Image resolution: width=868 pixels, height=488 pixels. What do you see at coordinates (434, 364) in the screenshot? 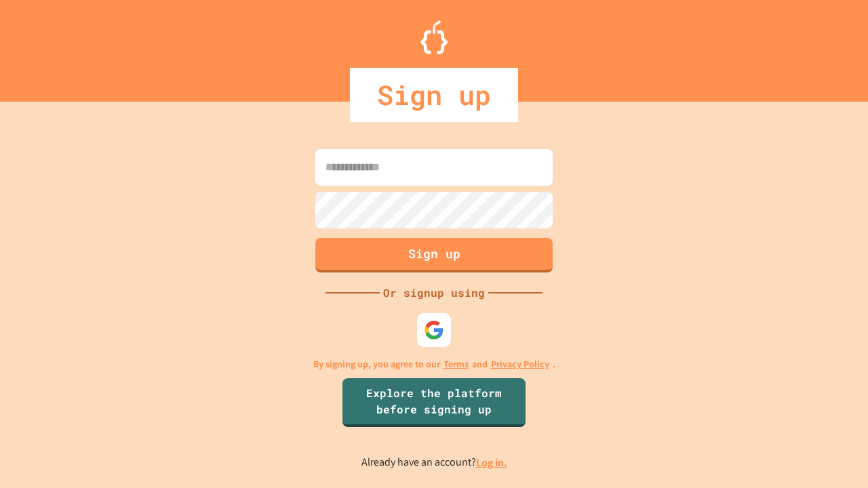
I see `p: By signing up, you agree to our and .` at bounding box center [434, 364].